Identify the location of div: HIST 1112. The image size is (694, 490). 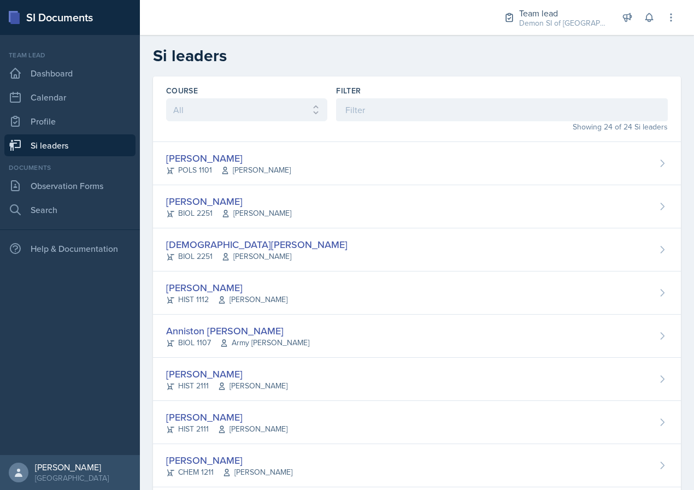
(227, 299).